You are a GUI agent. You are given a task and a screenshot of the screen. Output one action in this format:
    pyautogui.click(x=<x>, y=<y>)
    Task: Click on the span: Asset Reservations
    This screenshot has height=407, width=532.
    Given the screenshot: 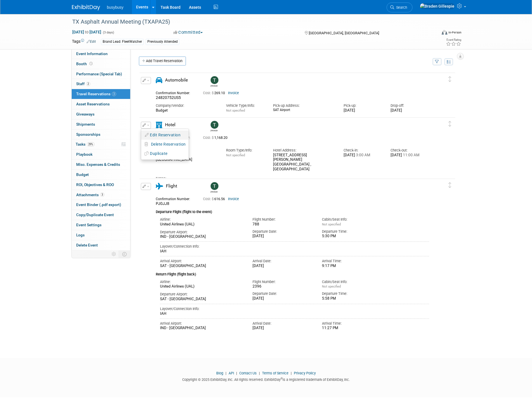 What is the action you would take?
    pyautogui.click(x=93, y=104)
    